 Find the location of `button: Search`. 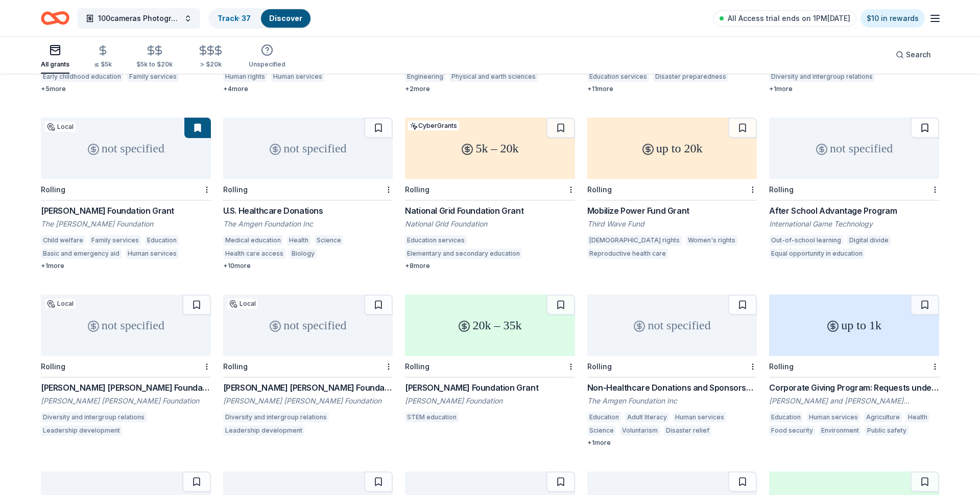

button: Search is located at coordinates (912, 55).